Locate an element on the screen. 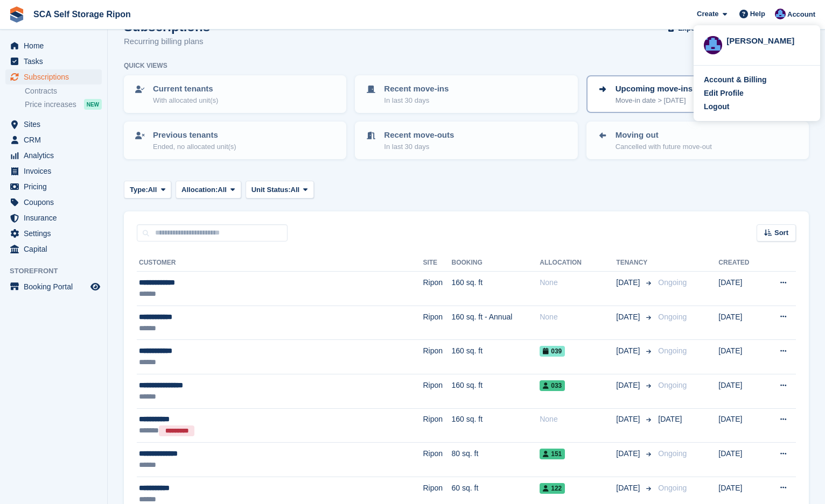 This screenshot has height=504, width=825. img: stora-icon-8386f47178a22dfd0bd8f6a31ec36ba5ce8667c1dd55bd0f319d3a0aa187defe.svg is located at coordinates (16, 15).